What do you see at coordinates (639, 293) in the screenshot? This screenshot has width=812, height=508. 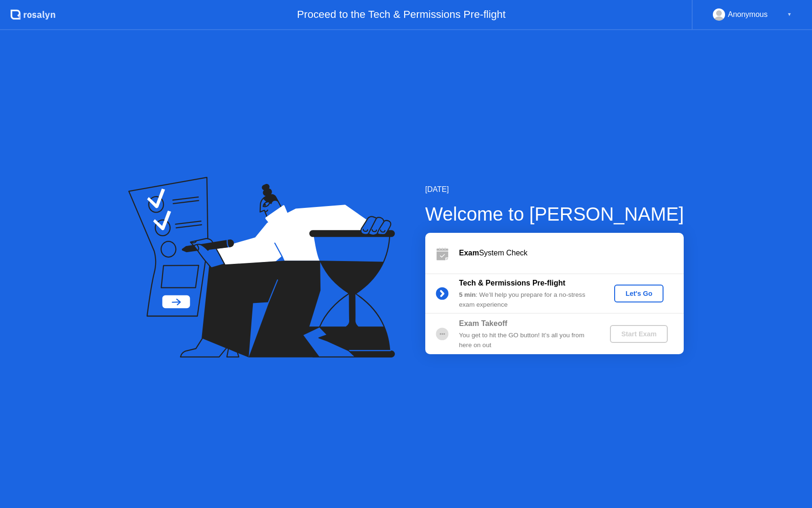 I see `button: Let's Go` at bounding box center [639, 293].